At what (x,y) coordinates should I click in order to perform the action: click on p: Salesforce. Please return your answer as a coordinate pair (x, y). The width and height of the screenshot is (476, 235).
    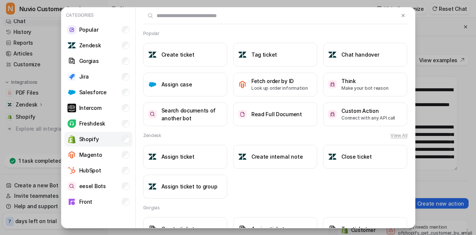
    Looking at the image, I should click on (93, 92).